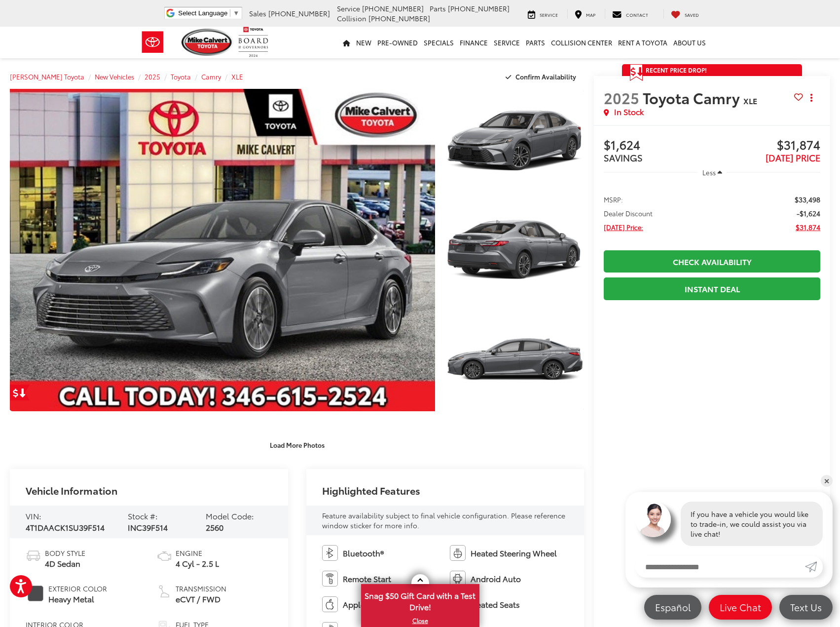  Describe the element at coordinates (590, 14) in the screenshot. I see `span: Map` at that location.